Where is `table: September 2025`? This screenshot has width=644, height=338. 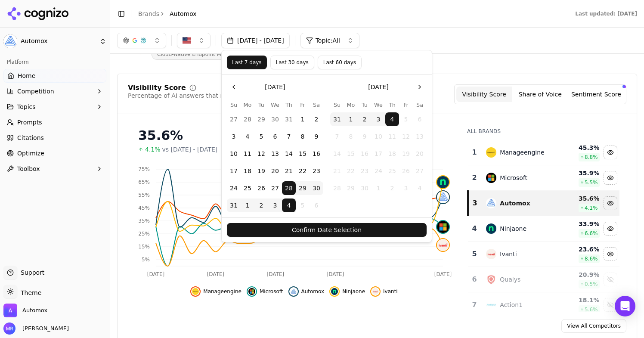 table: September 2025 is located at coordinates (378, 148).